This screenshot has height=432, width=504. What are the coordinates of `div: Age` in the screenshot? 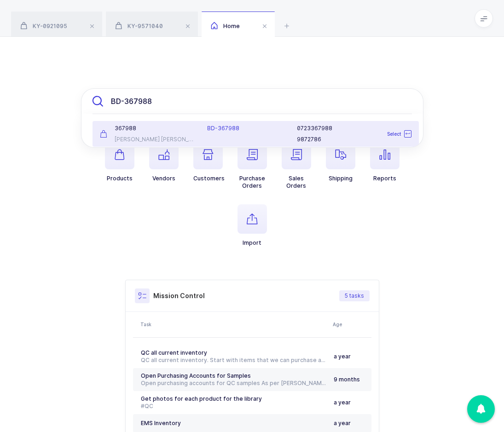 It's located at (351, 325).